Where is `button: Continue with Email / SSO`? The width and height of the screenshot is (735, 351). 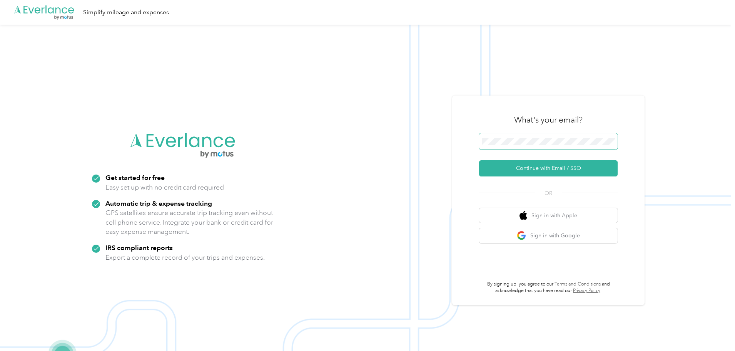 button: Continue with Email / SSO is located at coordinates (549, 168).